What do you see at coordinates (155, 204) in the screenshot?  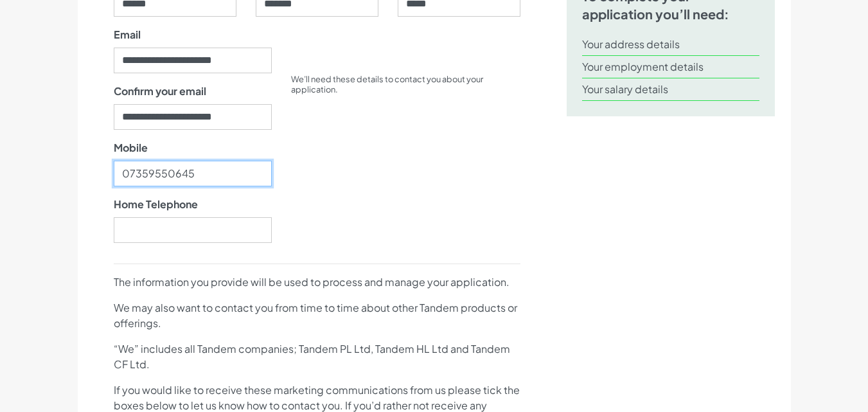 I see `label: Home Telephone` at bounding box center [155, 204].